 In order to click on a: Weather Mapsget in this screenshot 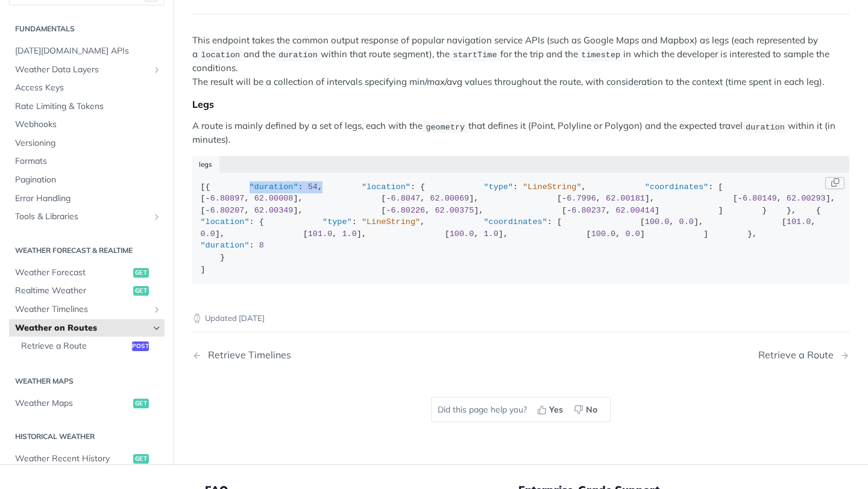, I will do `click(87, 403)`.